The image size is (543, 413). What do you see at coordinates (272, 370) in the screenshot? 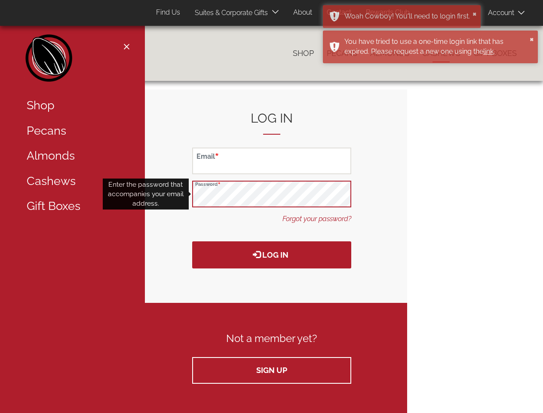
I see `a: Sign up` at bounding box center [272, 370].